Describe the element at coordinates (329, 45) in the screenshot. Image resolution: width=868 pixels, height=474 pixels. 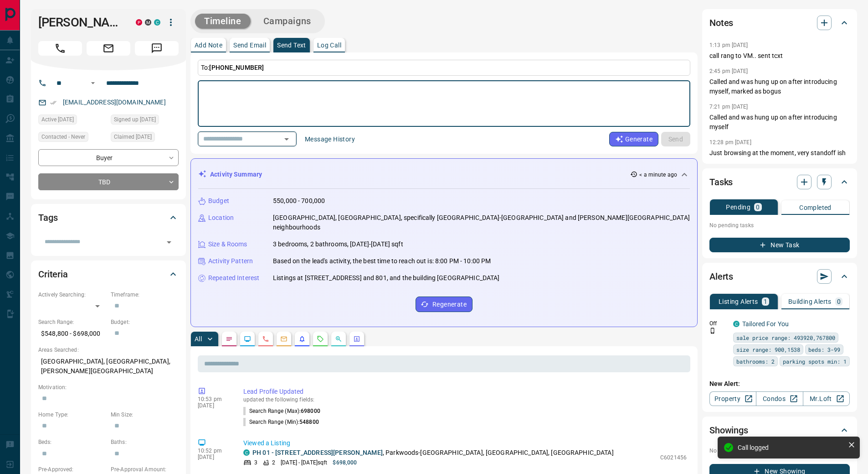
I see `p: Log Call` at that location.